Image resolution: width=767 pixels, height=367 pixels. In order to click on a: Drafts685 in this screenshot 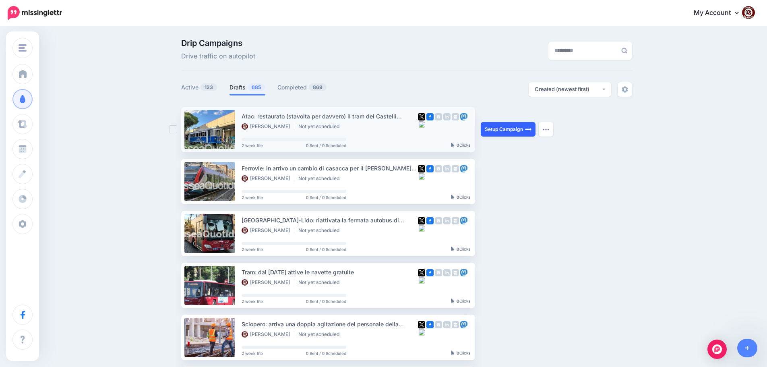, I will do `click(247, 87)`.